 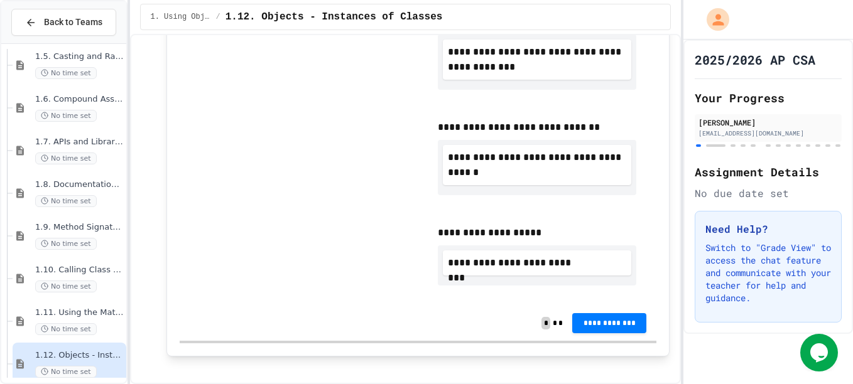 I want to click on p: Switch to "Grade View" to access the chat feature and communicate with your teacher for help and ..., so click(x=768, y=273).